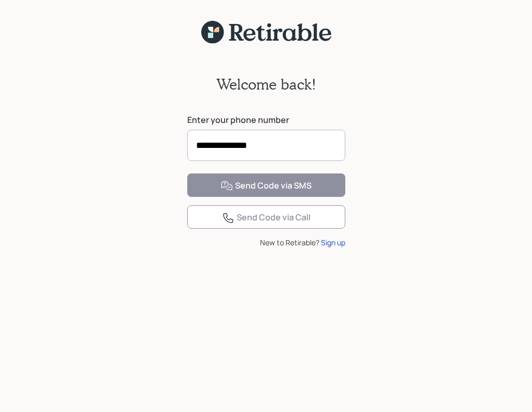 This screenshot has width=532, height=412. What do you see at coordinates (266, 186) in the screenshot?
I see `div: Send Code via SMS` at bounding box center [266, 186].